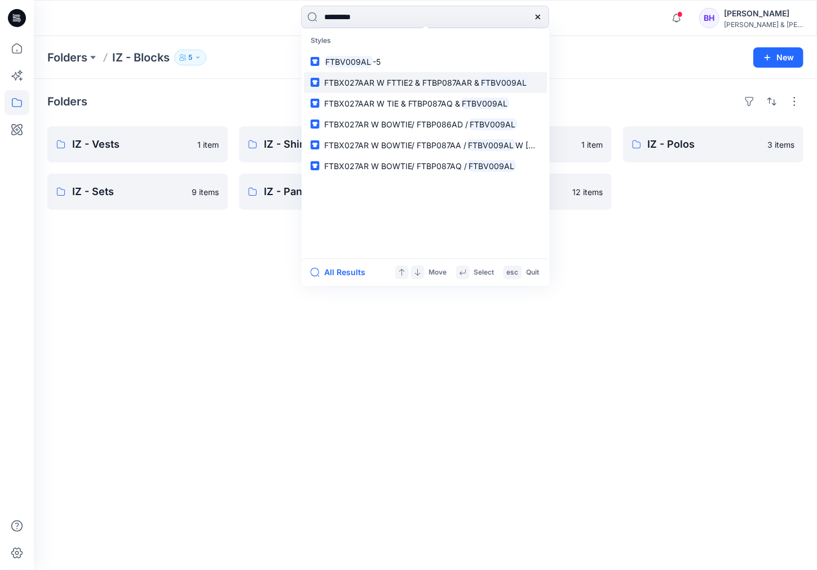 The image size is (817, 570). Describe the element at coordinates (141, 58) in the screenshot. I see `p: IZ - Blocks` at that location.